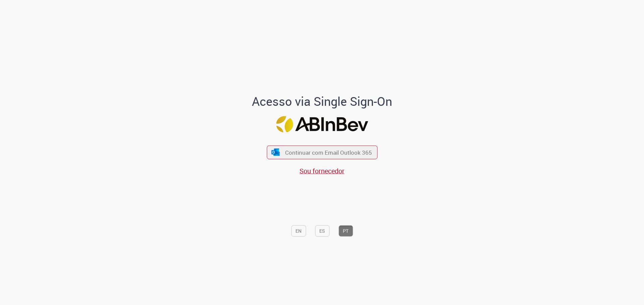  What do you see at coordinates (322, 101) in the screenshot?
I see `h1: Acesso via Single Sign-On` at bounding box center [322, 101].